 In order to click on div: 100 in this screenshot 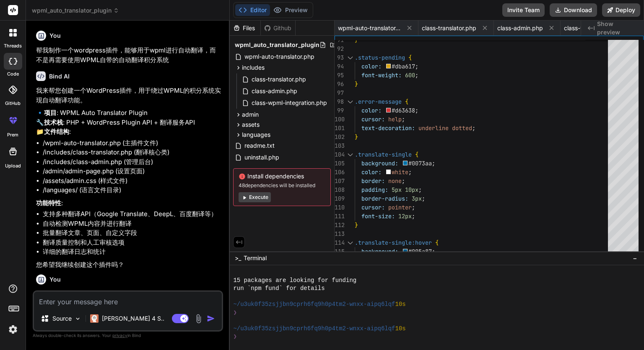, I will do `click(339, 119)`.